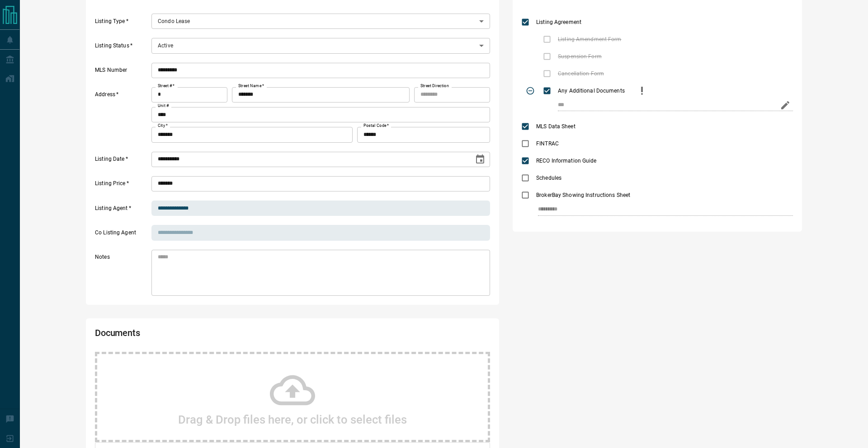 This screenshot has width=868, height=448. Describe the element at coordinates (642, 91) in the screenshot. I see `button: priority` at that location.